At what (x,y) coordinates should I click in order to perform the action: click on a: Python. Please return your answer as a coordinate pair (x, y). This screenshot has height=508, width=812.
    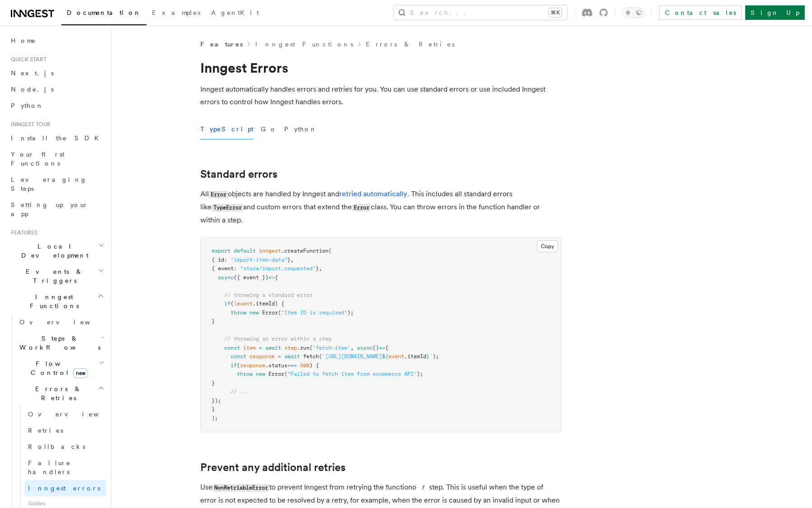
    Looking at the image, I should click on (56, 105).